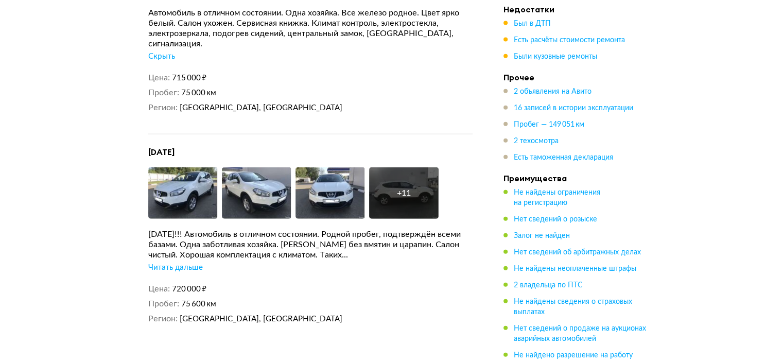 This screenshot has width=783, height=362. I want to click on span: 2 объявления на Авито, so click(552, 92).